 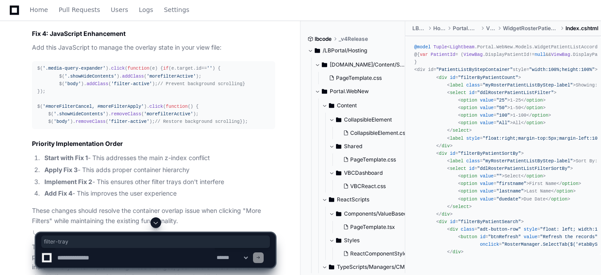 What do you see at coordinates (488, 78) in the screenshot?
I see `span: "filterByPatientCount"` at bounding box center [488, 78].